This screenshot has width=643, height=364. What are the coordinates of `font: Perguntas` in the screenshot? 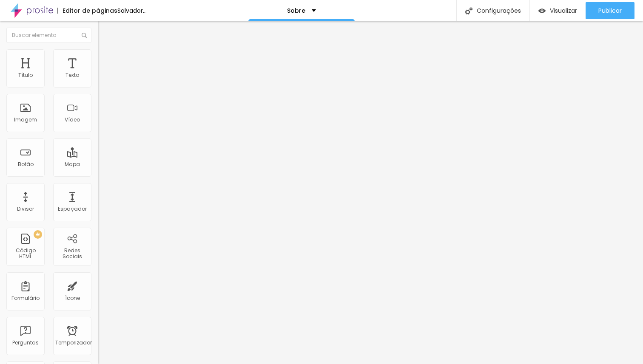 It's located at (25, 342).